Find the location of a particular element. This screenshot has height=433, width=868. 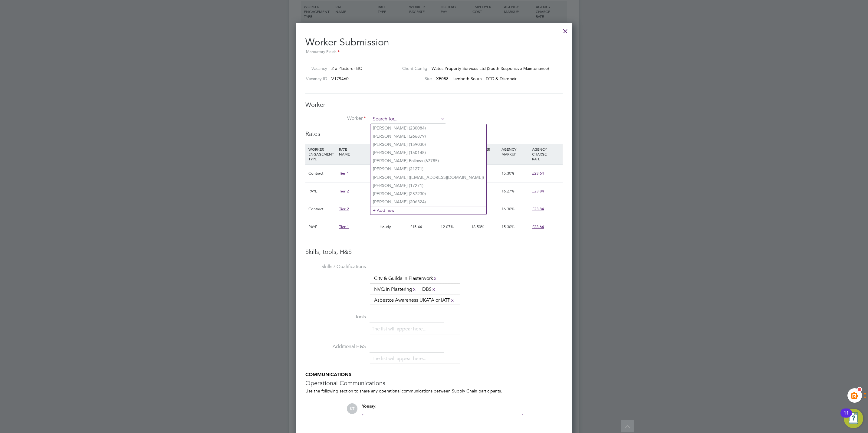

h3: Worker is located at coordinates (434, 105).